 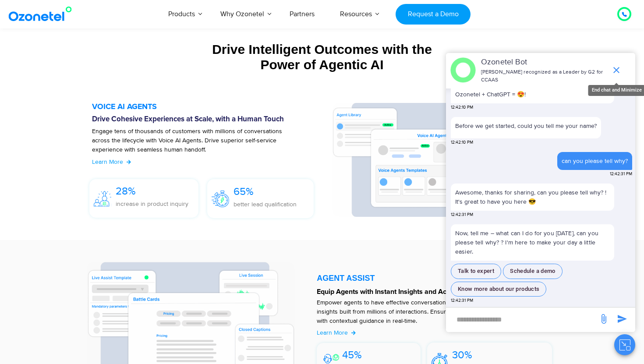 I want to click on p: Engage tens of thousands of customers with millions of conversations across the lifecycle with Vo..., so click(x=197, y=145).